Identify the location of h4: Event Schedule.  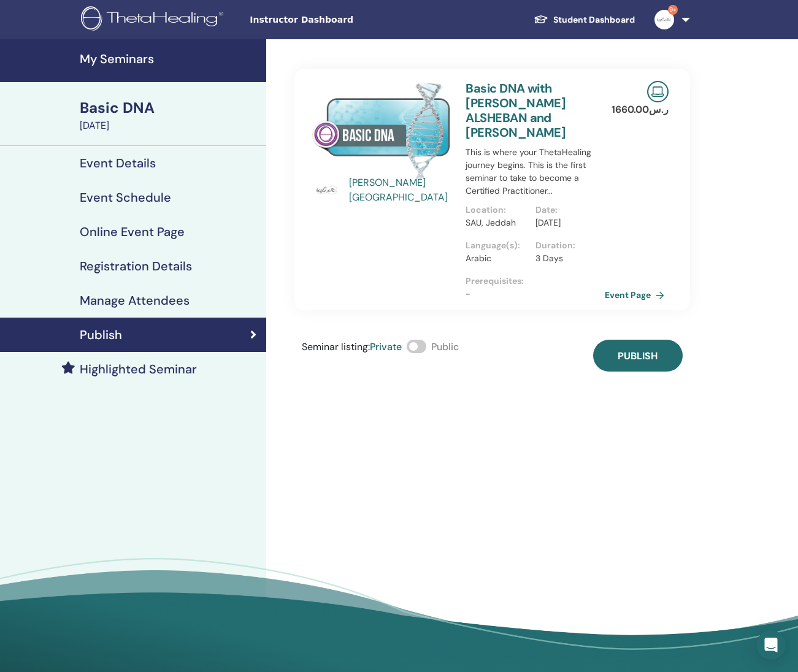
(125, 197).